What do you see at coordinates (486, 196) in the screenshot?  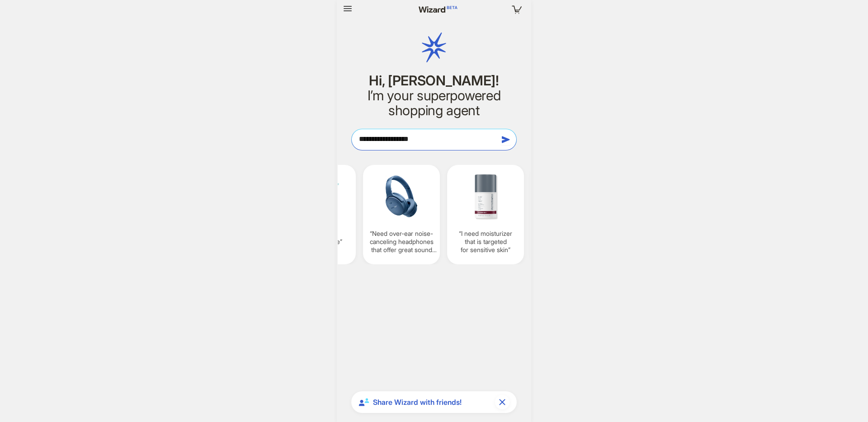 I see `img: I%20need%20moisturizer%20that%20is%20targeted%20for%20sensitive%20skin-81681324.png` at bounding box center [486, 196].